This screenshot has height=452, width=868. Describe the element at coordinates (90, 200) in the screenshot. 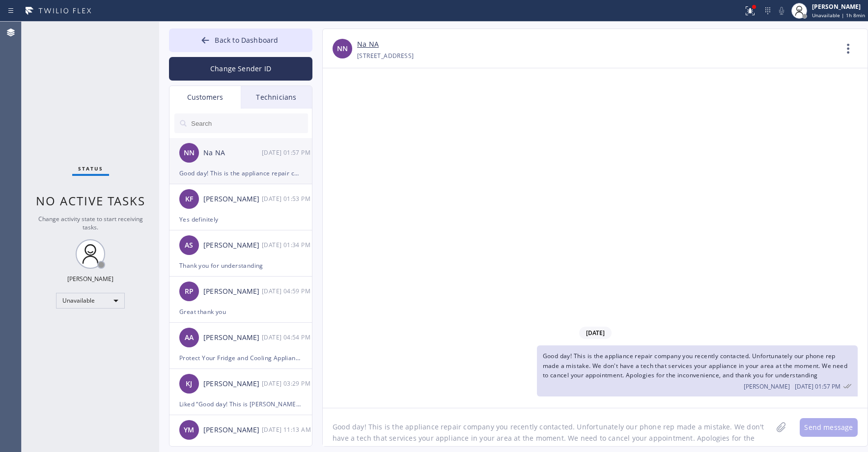

I see `span: No active tasks` at that location.